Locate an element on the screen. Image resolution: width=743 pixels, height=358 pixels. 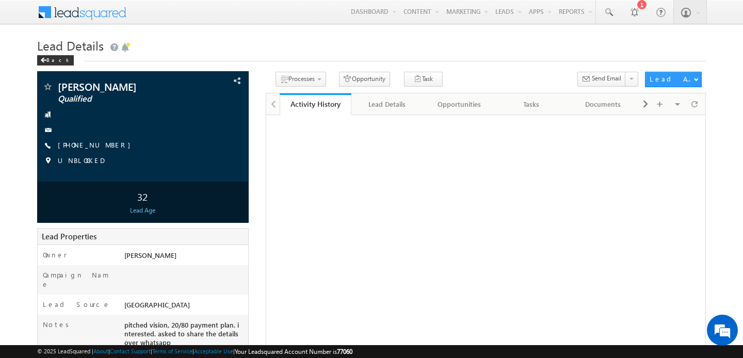
div: Lead Actions is located at coordinates (671, 79).